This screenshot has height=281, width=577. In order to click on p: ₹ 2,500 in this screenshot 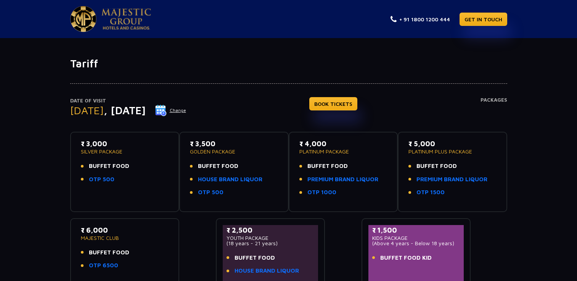, I will do `click(270, 230)`.